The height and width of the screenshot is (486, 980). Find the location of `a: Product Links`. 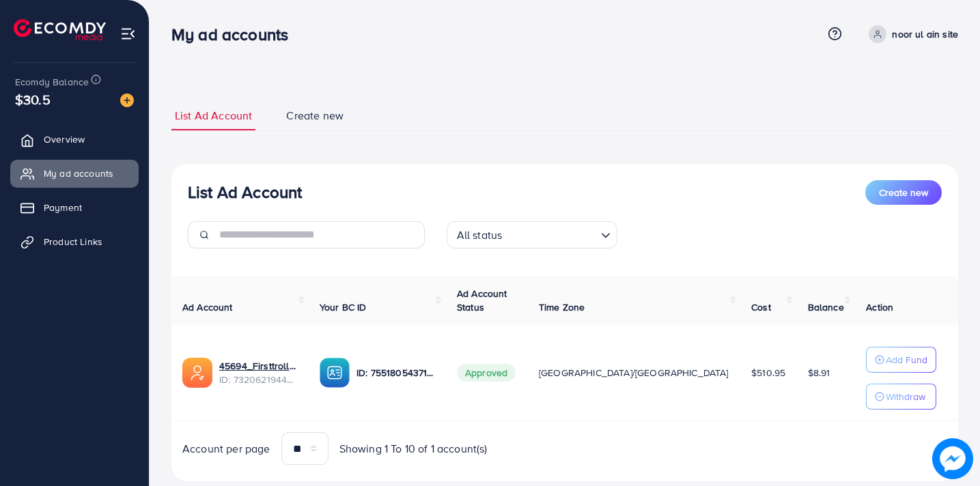

a: Product Links is located at coordinates (75, 242).